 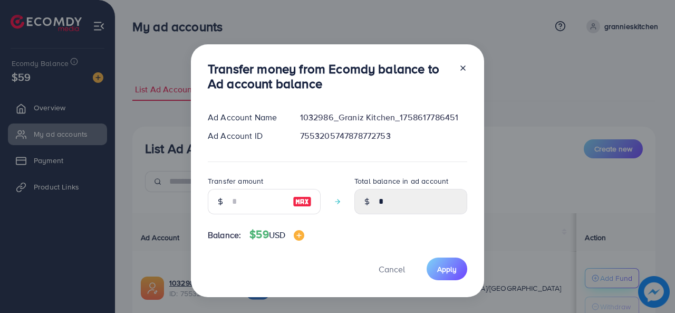 I want to click on div: Ad Account Name, so click(x=245, y=117).